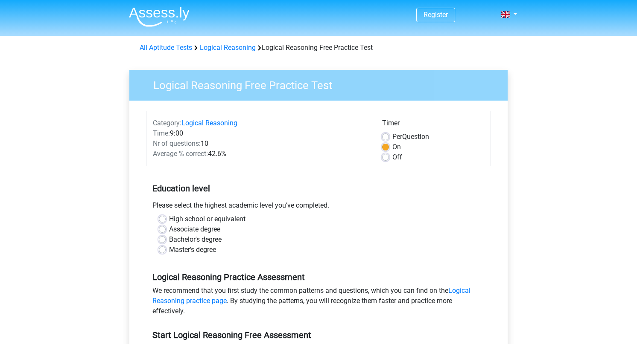 The image size is (637, 344). What do you see at coordinates (177, 143) in the screenshot?
I see `span: Nr of questions:` at bounding box center [177, 143].